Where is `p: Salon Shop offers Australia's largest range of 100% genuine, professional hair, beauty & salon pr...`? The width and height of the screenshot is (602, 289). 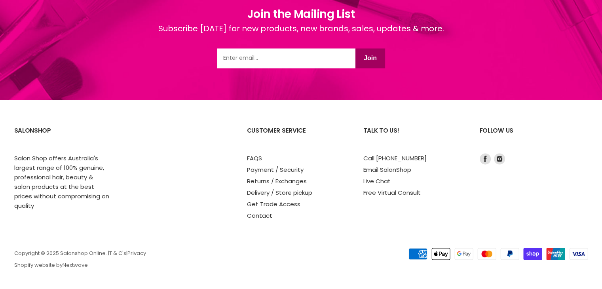 p: Salon Shop offers Australia's largest range of 100% genuine, professional hair, beauty & salon pr... is located at coordinates (62, 182).